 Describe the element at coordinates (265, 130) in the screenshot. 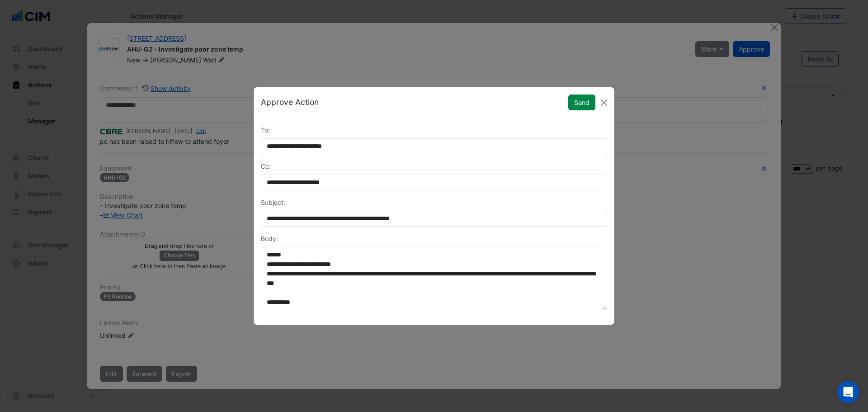

I see `label: To:` at that location.